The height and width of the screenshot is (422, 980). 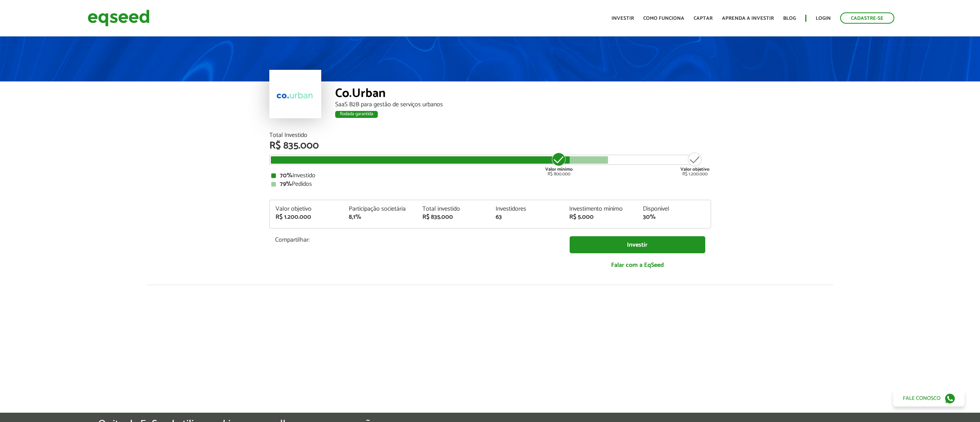 I want to click on div: 30%, so click(x=674, y=217).